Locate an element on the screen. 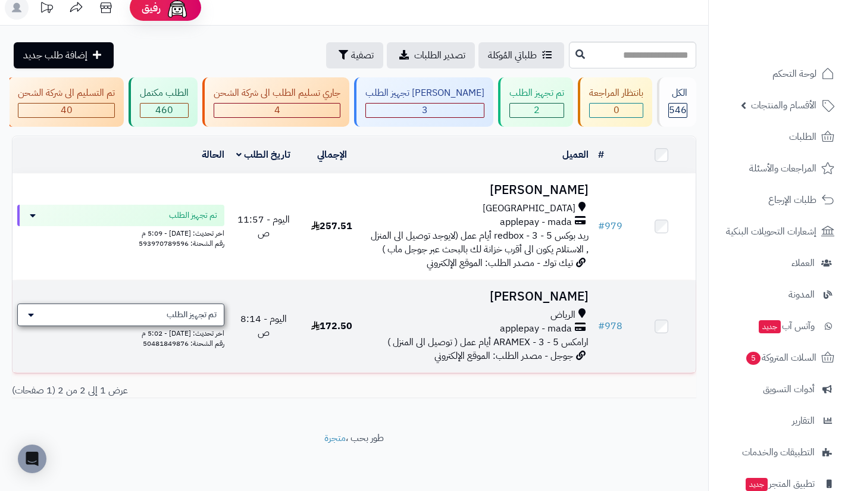 This screenshot has height=491, width=848. a: أدوات التسويق is located at coordinates (779, 389).